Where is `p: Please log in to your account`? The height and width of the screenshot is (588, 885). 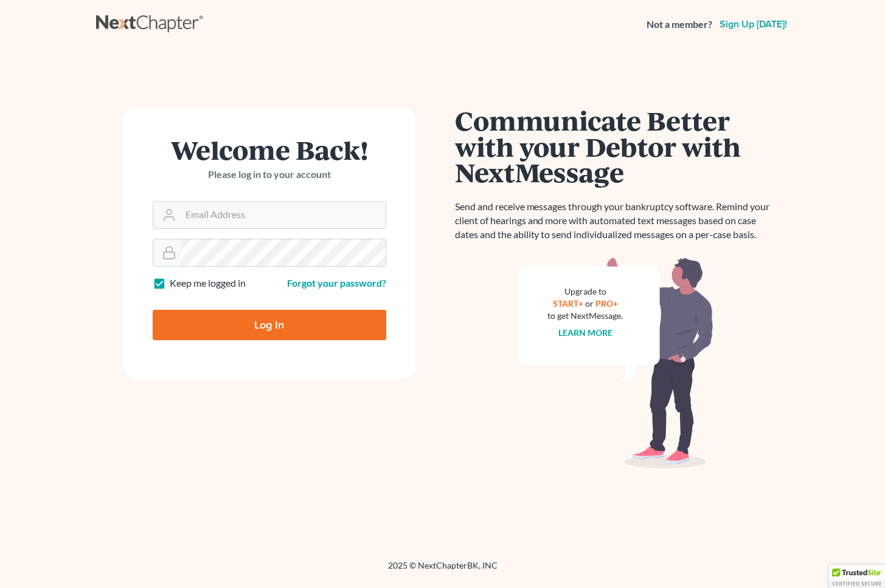
p: Please log in to your account is located at coordinates (269, 175).